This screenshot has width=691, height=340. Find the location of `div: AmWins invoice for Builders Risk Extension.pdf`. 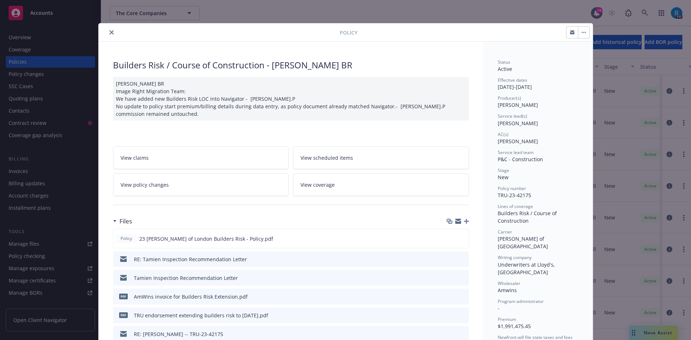

div: AmWins invoice for Builders Risk Extension.pdf is located at coordinates (191, 297).